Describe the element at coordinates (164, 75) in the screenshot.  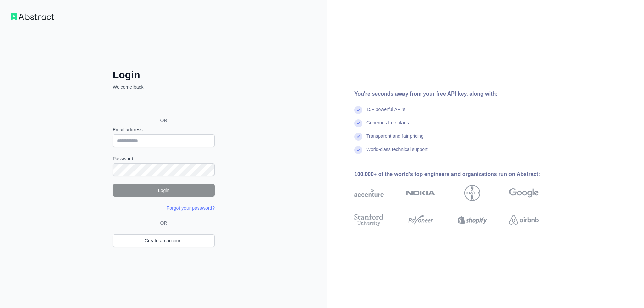
I see `h2: Login` at that location.